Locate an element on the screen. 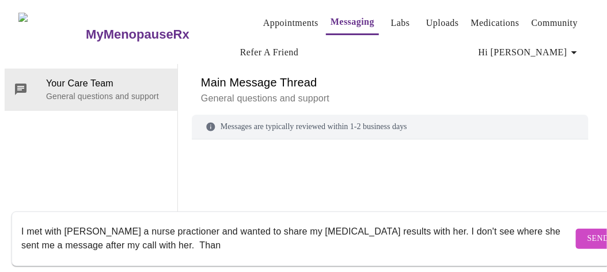 This screenshot has height=272, width=607. button: Uploads is located at coordinates (442, 23).